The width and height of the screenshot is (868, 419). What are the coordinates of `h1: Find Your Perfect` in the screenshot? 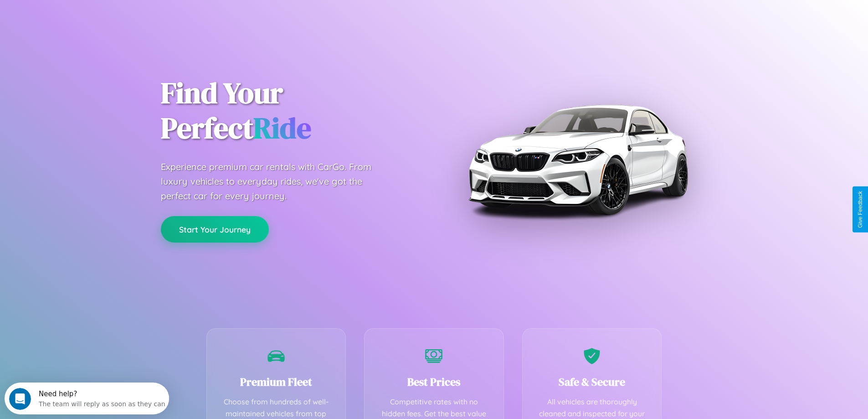 It's located at (291, 111).